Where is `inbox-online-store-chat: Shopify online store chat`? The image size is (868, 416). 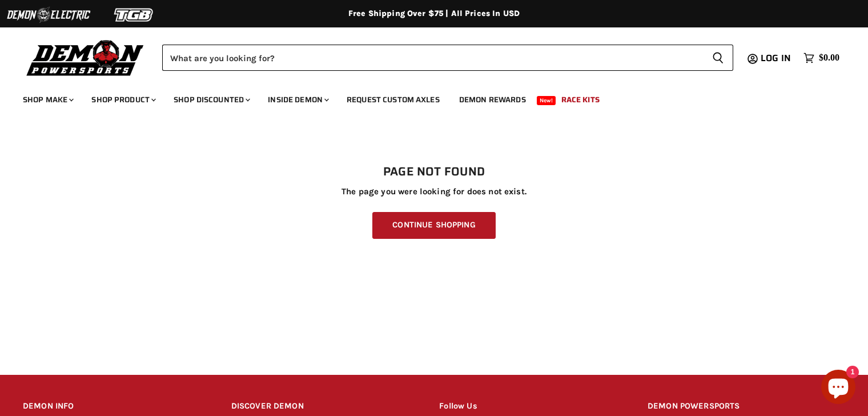
inbox-online-store-chat: Shopify online store chat is located at coordinates (838, 388).